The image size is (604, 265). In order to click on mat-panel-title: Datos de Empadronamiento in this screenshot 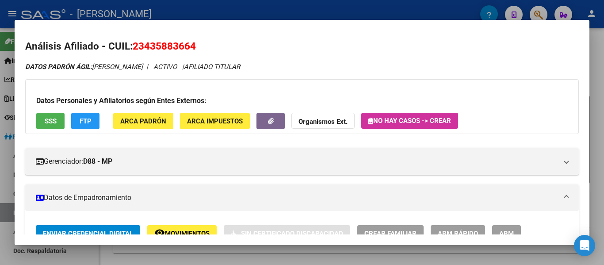, I will do `click(297, 198)`.